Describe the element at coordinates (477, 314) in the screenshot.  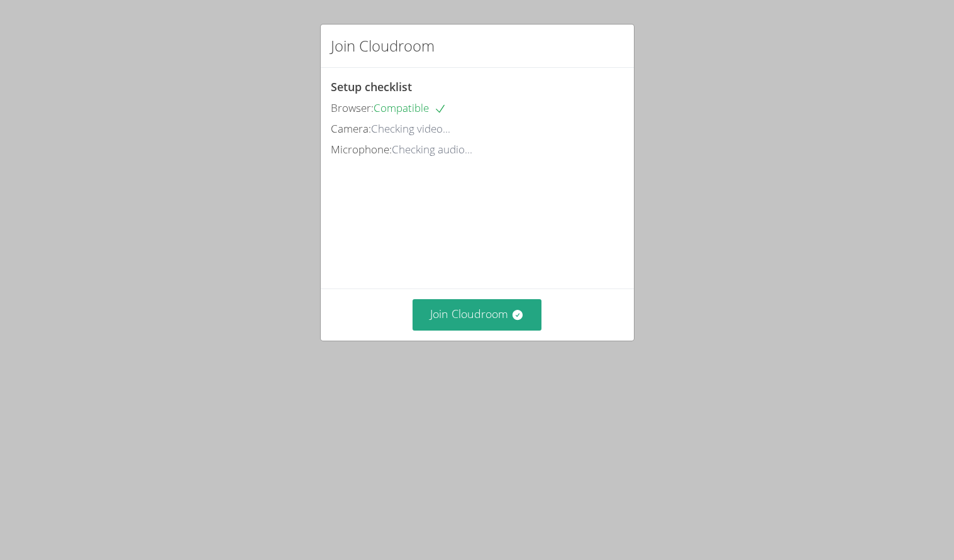
I see `button: Join Cloudroom` at that location.